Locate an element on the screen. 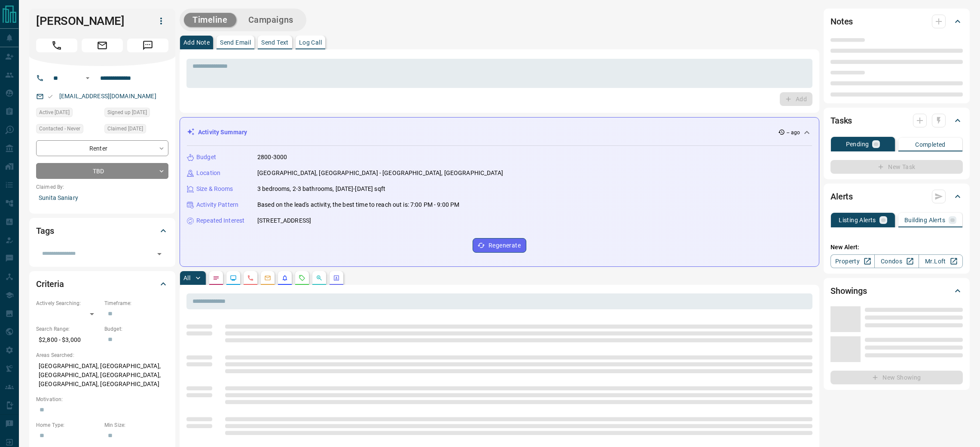 The width and height of the screenshot is (980, 447). p: Home Type: is located at coordinates (68, 425).